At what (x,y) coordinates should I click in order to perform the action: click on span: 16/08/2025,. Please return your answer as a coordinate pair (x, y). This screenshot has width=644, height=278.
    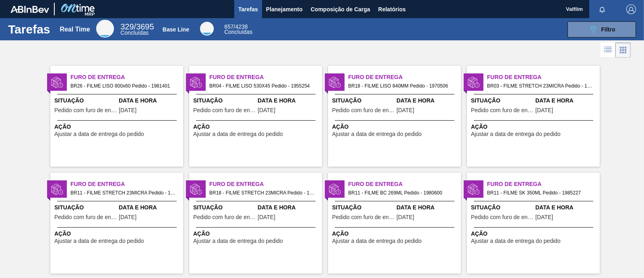
    Looking at the image, I should click on (127, 110).